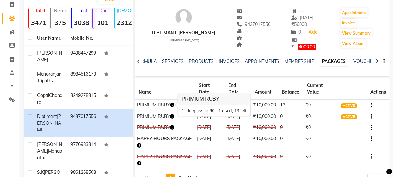  Describe the element at coordinates (83, 11) in the screenshot. I see `p: Lost` at that location.